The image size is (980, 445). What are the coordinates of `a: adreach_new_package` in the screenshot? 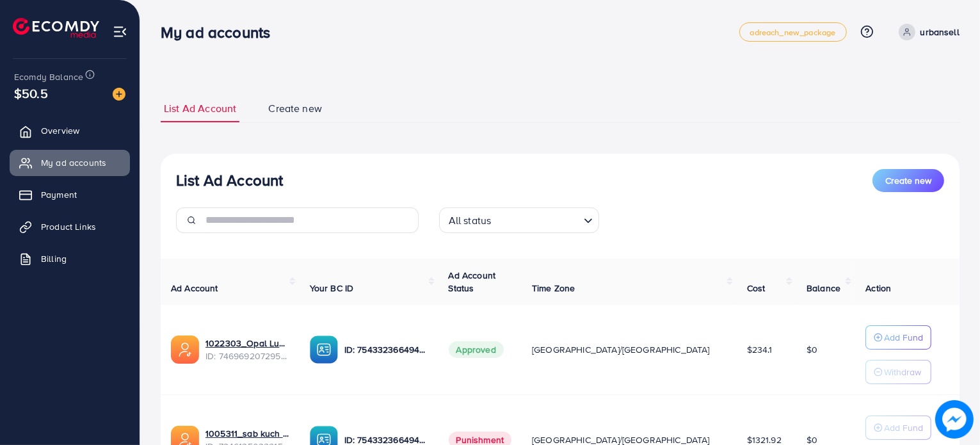 It's located at (793, 32).